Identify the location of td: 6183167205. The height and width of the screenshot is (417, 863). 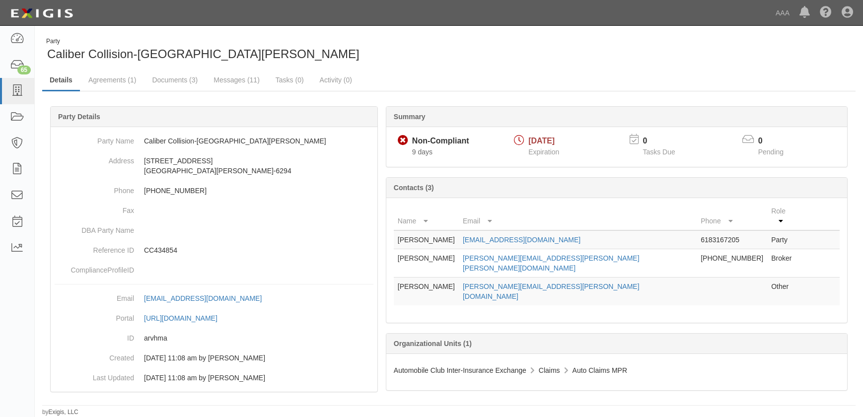
(732, 240).